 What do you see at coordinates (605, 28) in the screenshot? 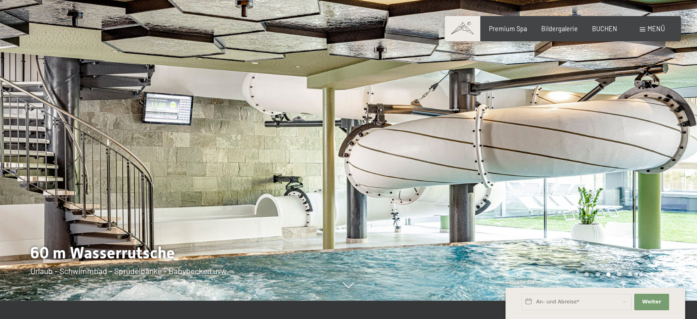
I see `a: BUCHEN` at bounding box center [605, 28].